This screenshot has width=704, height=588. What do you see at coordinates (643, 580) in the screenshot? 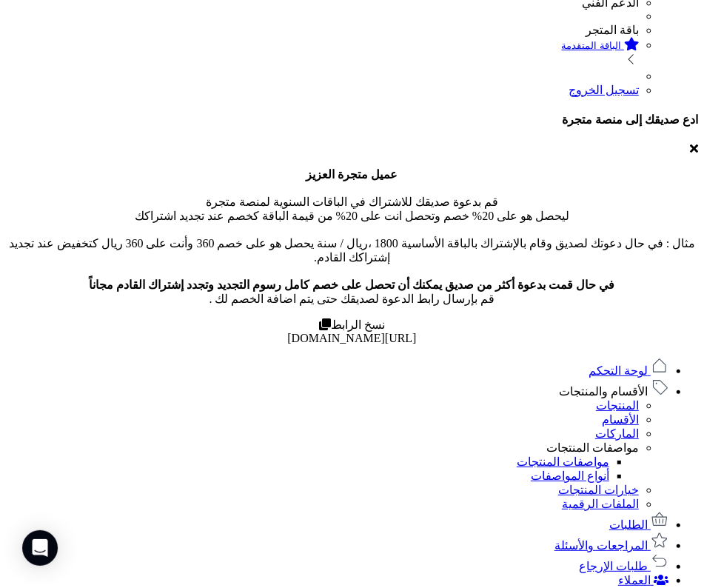
I see `a: العملاء` at bounding box center [643, 580].